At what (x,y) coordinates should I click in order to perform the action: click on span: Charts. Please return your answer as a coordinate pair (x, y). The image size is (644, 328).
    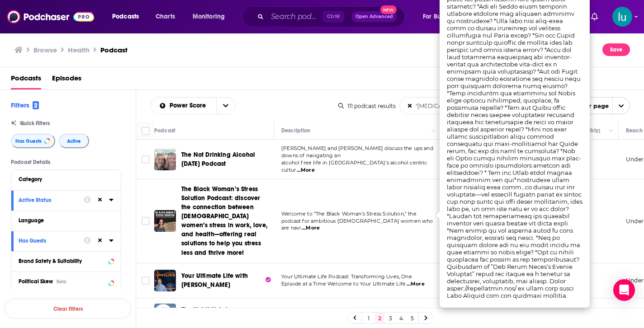
    Looking at the image, I should click on (165, 17).